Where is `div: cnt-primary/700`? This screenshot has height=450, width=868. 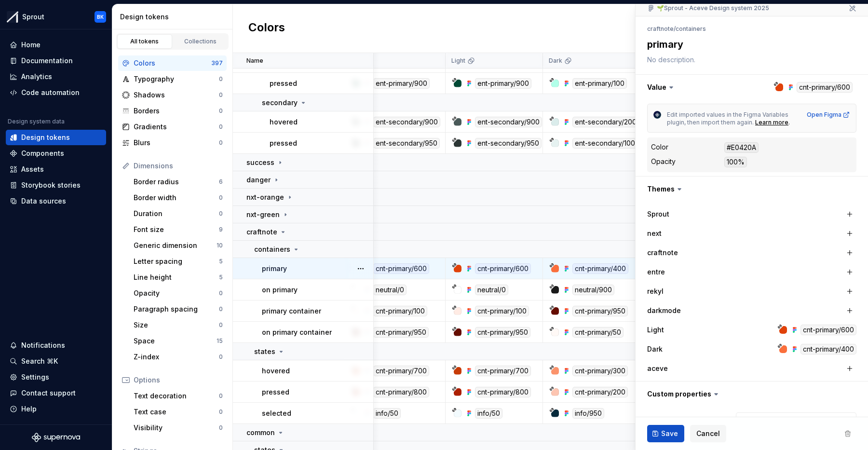 div: cnt-primary/700 is located at coordinates (503, 371).